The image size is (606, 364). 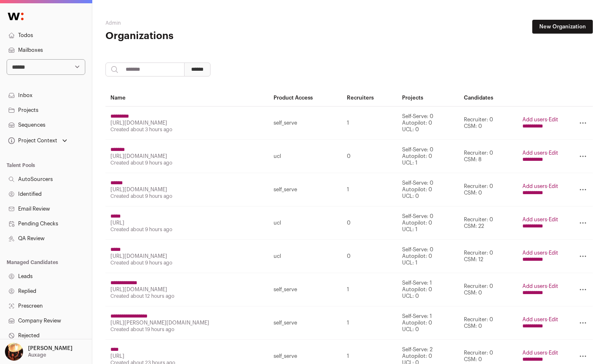 What do you see at coordinates (16, 16) in the screenshot?
I see `img: Wellfound` at bounding box center [16, 16].